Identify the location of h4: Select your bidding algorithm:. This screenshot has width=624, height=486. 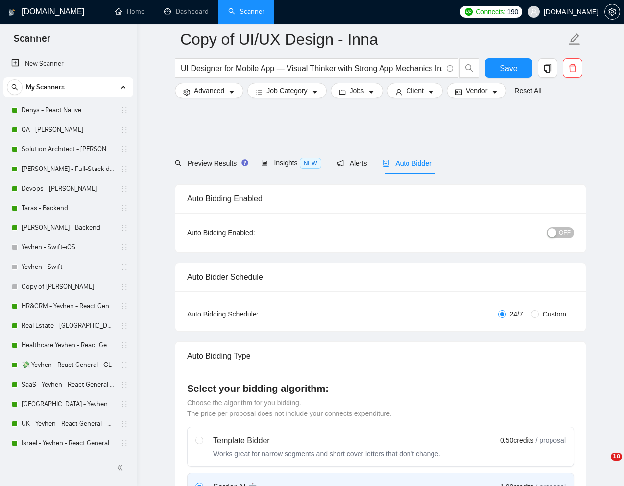
(381, 389).